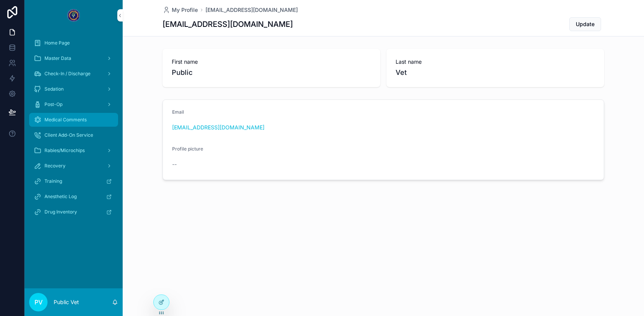 The image size is (644, 316). I want to click on a: Post-Op, so click(74, 104).